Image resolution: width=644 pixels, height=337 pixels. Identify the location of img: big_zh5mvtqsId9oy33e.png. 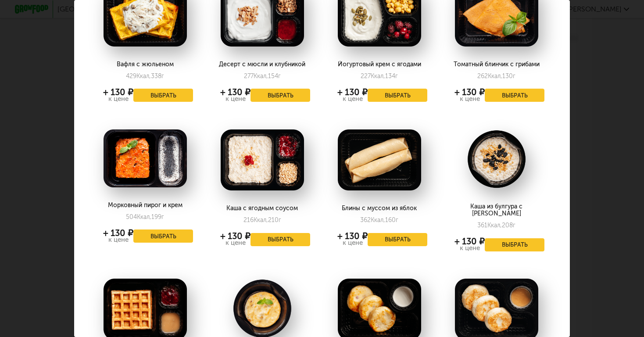
(496, 160).